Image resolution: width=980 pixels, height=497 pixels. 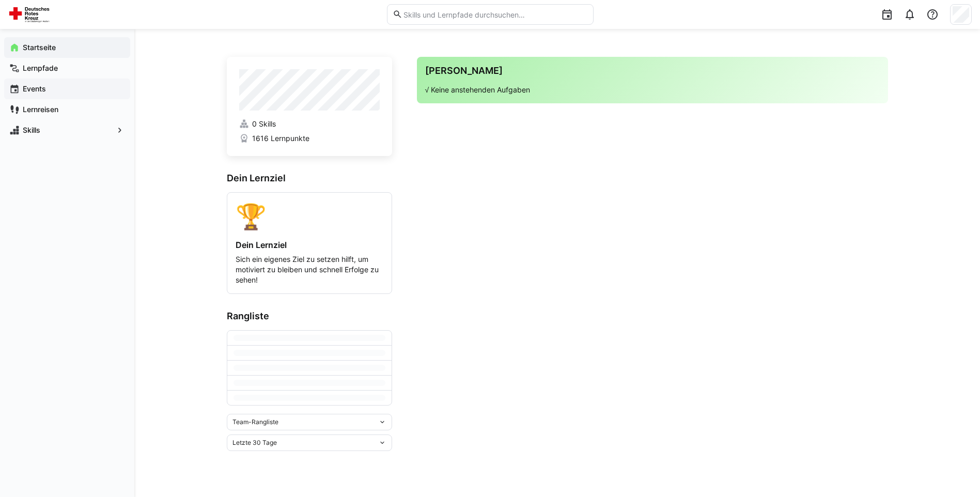 What do you see at coordinates (309, 124) in the screenshot?
I see `a: 0 Skills` at bounding box center [309, 124].